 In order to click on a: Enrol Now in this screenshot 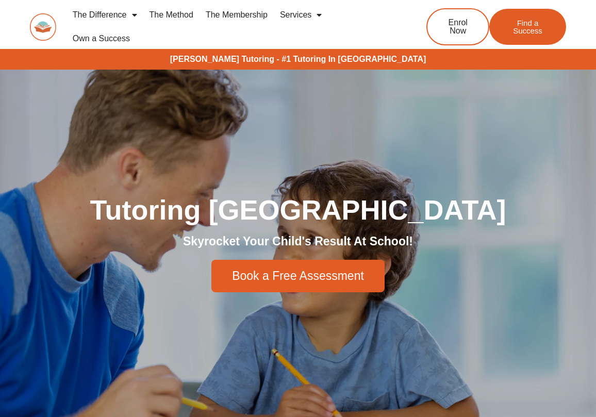, I will do `click(458, 27)`.